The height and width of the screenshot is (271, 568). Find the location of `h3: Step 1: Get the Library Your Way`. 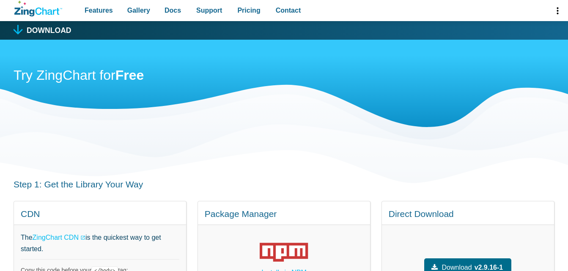

h3: Step 1: Get the Library Your Way is located at coordinates (284, 184).